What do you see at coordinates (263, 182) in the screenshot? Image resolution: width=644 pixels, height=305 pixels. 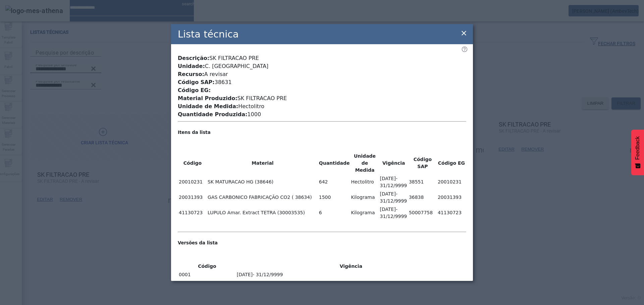 I see `td: SK MATURACAO HG (38646)` at bounding box center [263, 182].